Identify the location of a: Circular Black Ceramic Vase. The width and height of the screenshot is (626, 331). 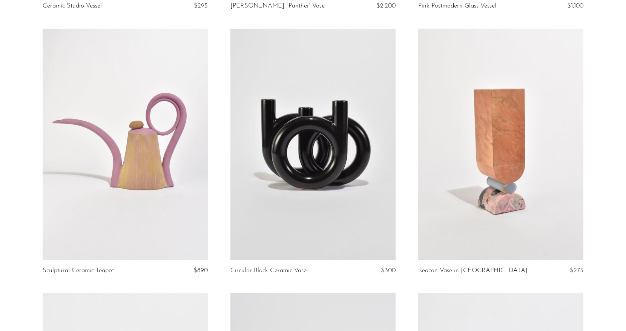
(269, 271).